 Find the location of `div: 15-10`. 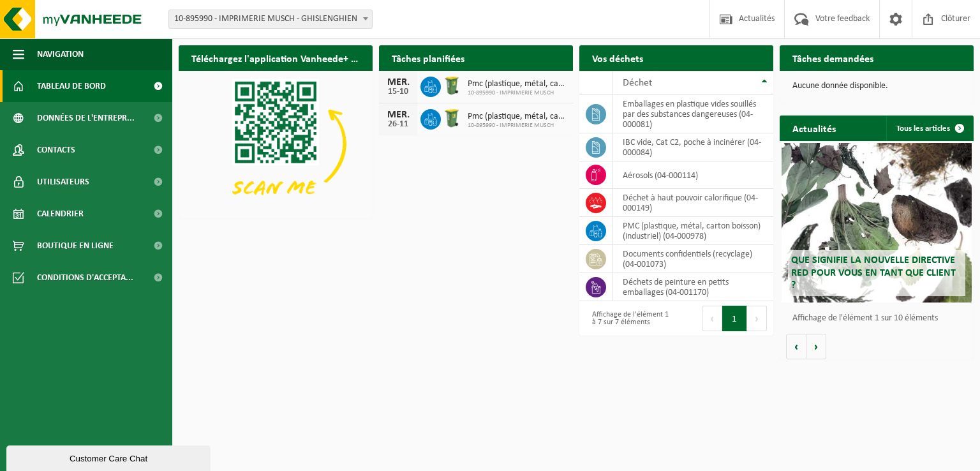

div: 15-10 is located at coordinates (398, 92).